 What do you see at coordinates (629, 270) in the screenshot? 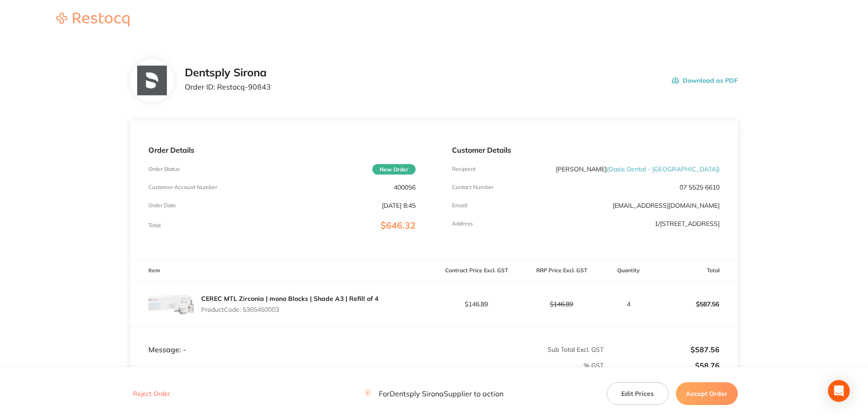
I see `th: Quantity` at bounding box center [629, 270].